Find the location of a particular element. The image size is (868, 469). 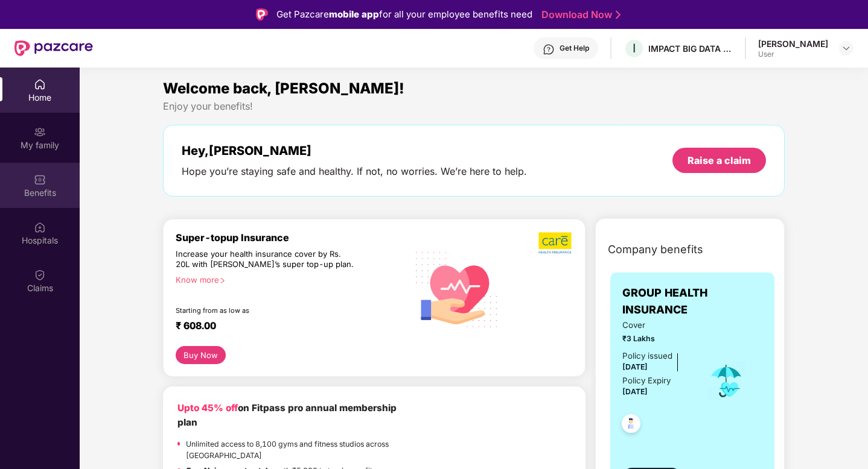

div: Super-topup Insurance is located at coordinates (291, 238).